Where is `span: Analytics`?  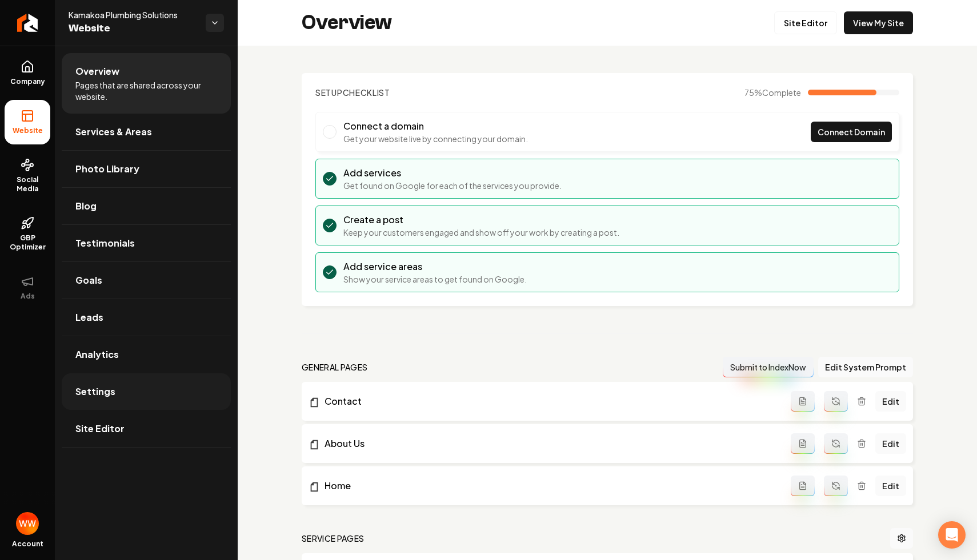
span: Analytics is located at coordinates (97, 354).